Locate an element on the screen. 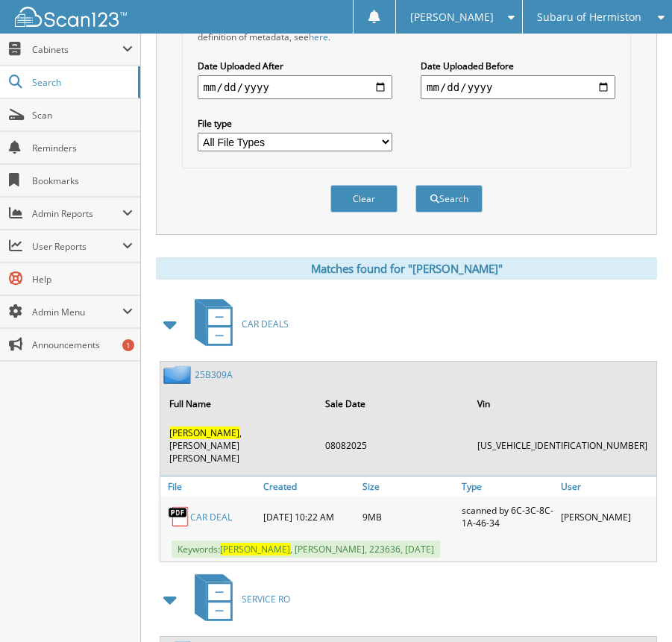 The width and height of the screenshot is (672, 642). span: Bookmarks is located at coordinates (82, 180).